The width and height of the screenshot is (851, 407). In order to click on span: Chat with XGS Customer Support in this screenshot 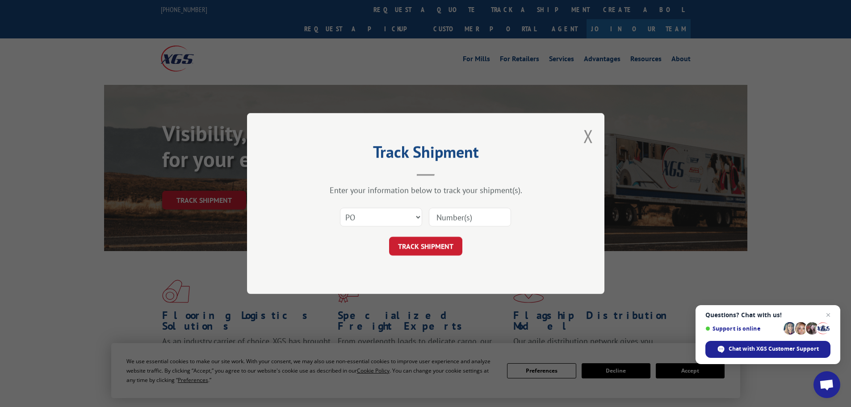, I will do `click(774, 349)`.